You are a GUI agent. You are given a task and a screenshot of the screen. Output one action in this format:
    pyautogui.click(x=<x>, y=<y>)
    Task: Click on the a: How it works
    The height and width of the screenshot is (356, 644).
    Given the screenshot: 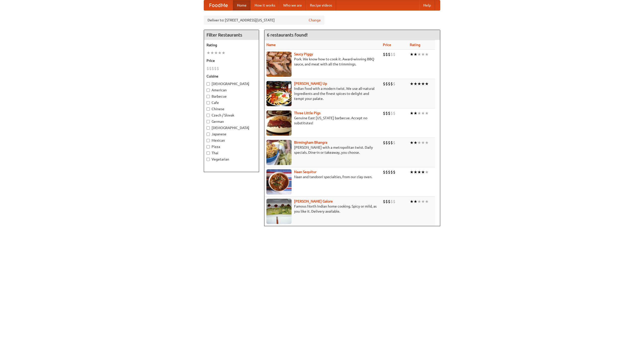 What is the action you would take?
    pyautogui.click(x=265, y=5)
    